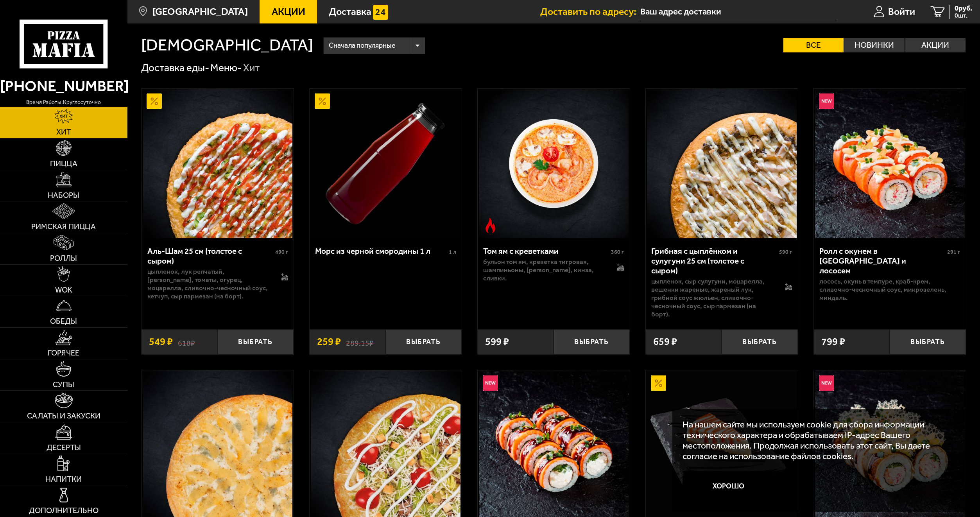 This screenshot has height=517, width=980. Describe the element at coordinates (218, 164) in the screenshot. I see `img: Аль-Шам 25 см (толстое с сыром)` at that location.